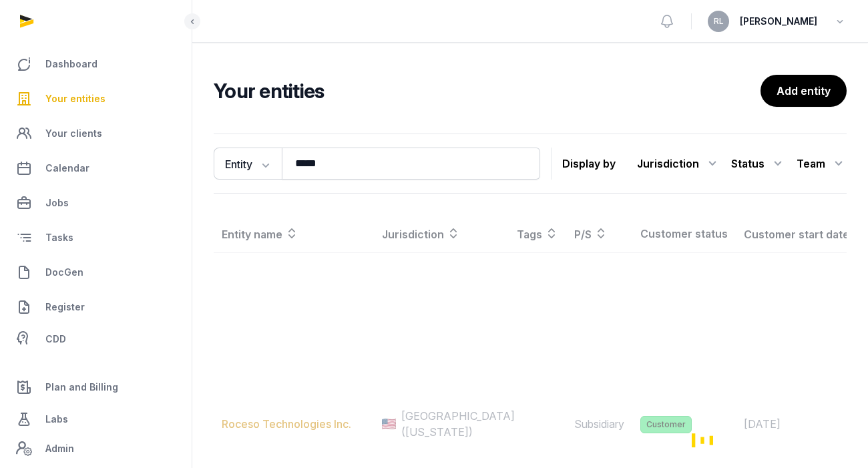  Describe the element at coordinates (95, 339) in the screenshot. I see `a: CDD` at that location.